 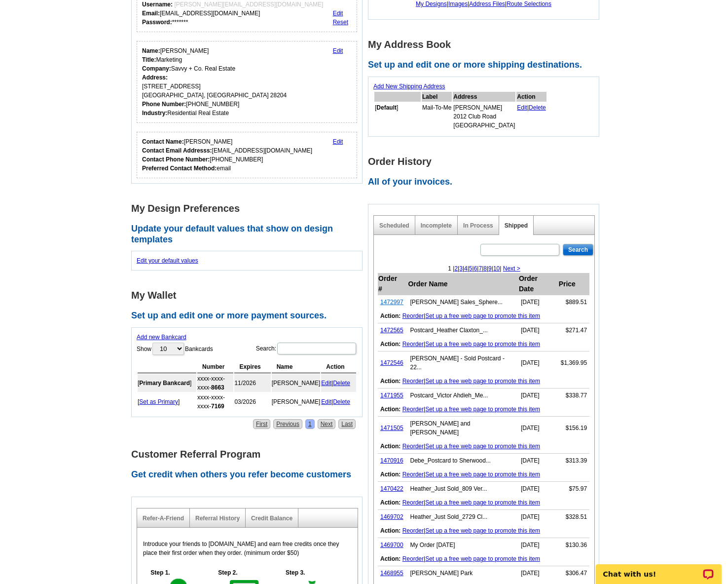 What do you see at coordinates (392, 488) in the screenshot?
I see `a: 1470422` at bounding box center [392, 488].